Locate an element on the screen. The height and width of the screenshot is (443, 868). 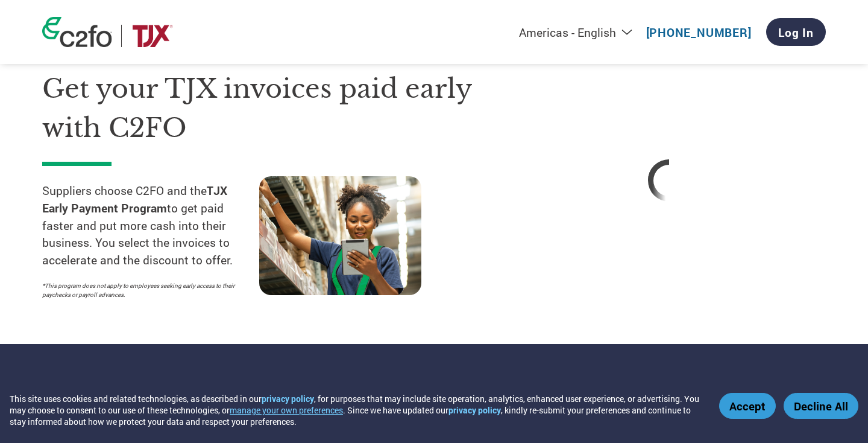
button: Decline All is located at coordinates (821, 405).